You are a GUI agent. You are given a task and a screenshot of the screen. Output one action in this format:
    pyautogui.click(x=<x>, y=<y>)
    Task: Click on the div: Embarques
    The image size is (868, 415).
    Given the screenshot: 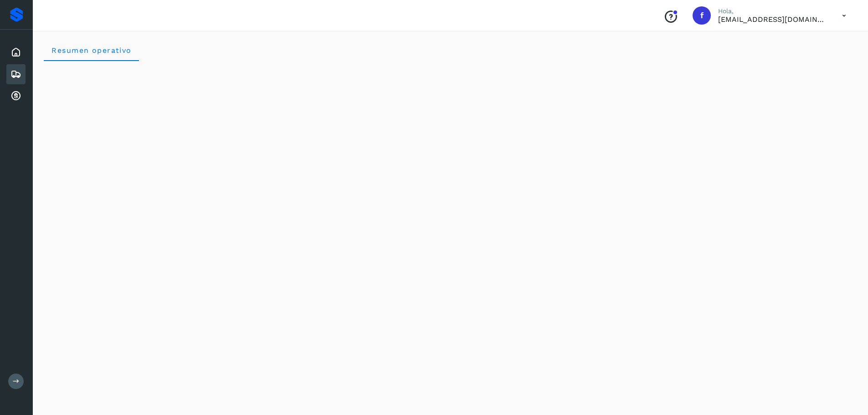 What is the action you would take?
    pyautogui.click(x=16, y=74)
    